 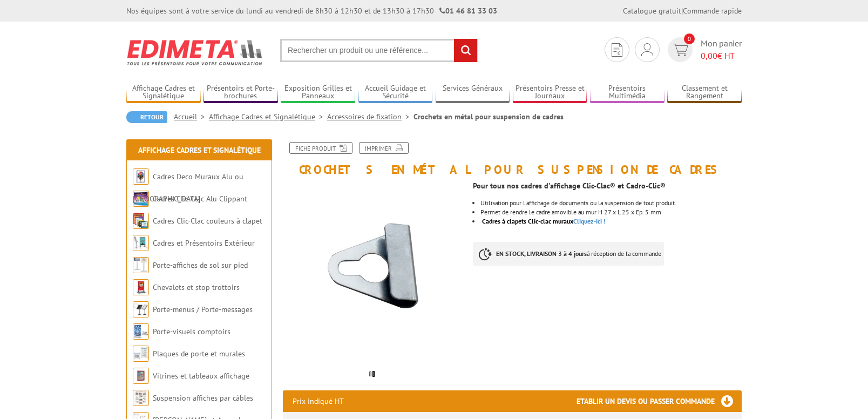 I want to click on a: Accessoires de fixation, so click(x=370, y=117).